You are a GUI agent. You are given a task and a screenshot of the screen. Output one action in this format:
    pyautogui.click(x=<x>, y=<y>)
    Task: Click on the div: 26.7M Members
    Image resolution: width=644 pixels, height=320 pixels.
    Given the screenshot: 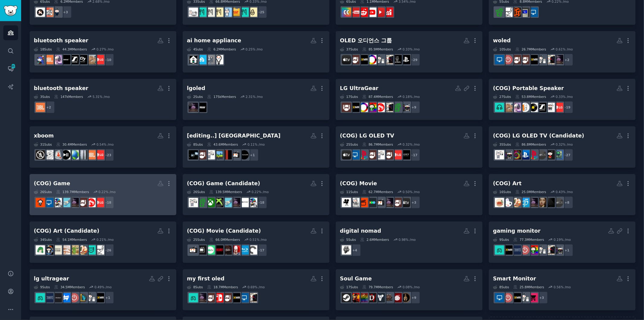 What is the action you would take?
    pyautogui.click(x=531, y=49)
    